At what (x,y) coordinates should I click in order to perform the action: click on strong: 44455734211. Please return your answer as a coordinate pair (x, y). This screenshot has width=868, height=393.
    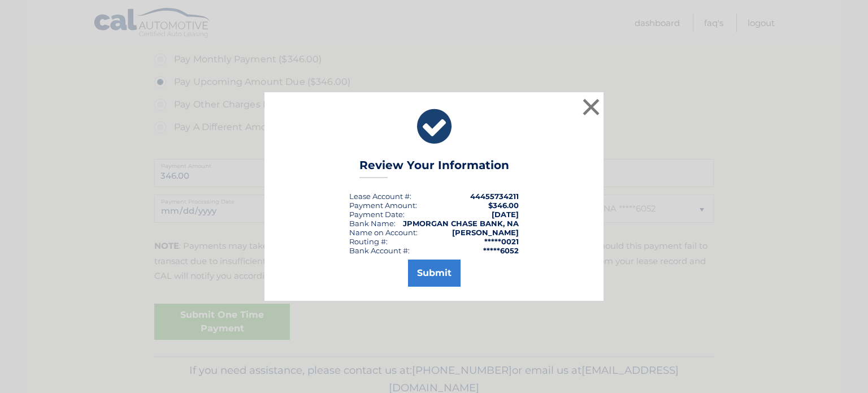
    Looking at the image, I should click on (495, 196).